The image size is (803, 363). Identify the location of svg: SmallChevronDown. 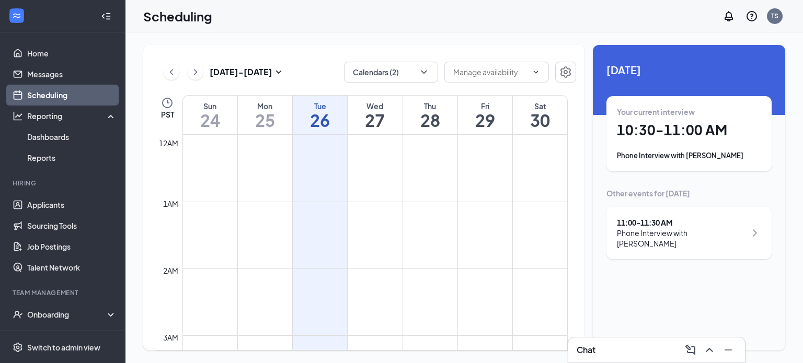
(279, 72).